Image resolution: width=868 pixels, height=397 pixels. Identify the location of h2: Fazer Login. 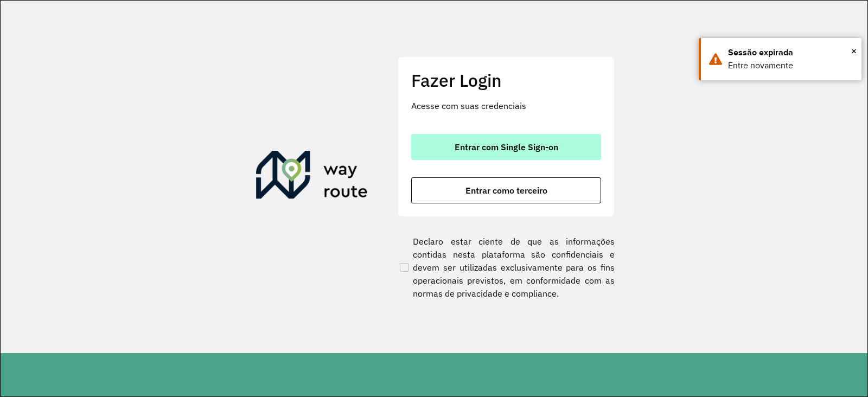
(506, 80).